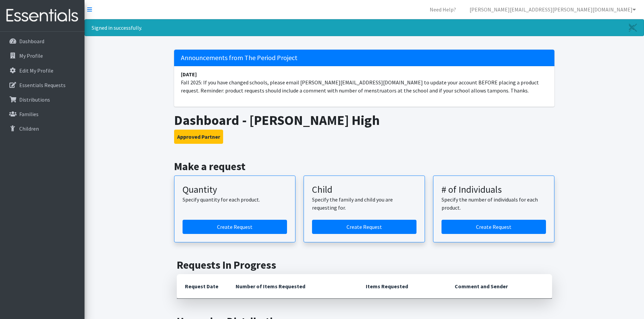  What do you see at coordinates (42, 56) in the screenshot?
I see `a: My Profile` at bounding box center [42, 56].